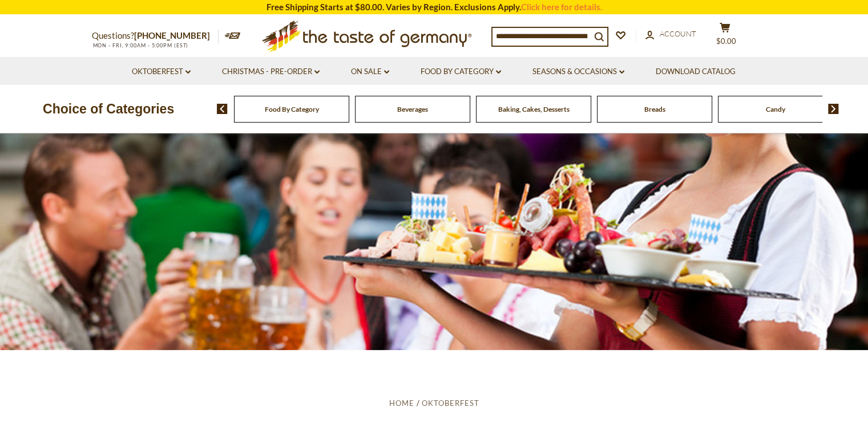  I want to click on span: $0.00, so click(725, 41).